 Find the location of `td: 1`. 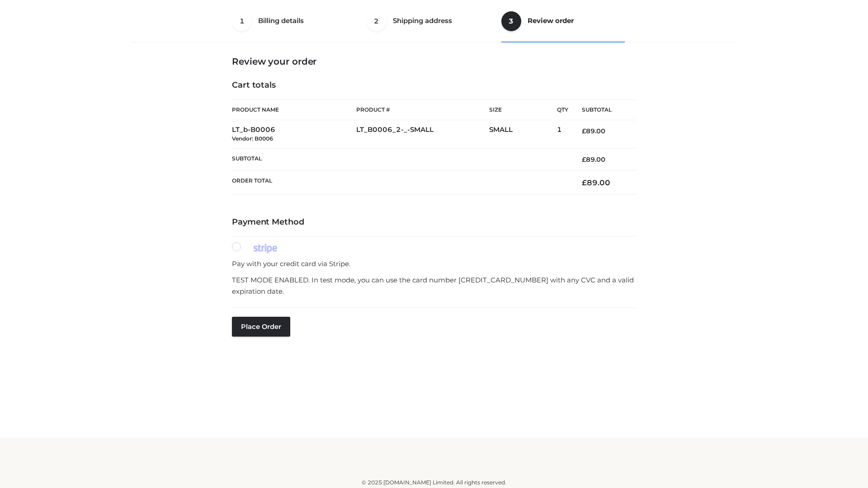

td: 1 is located at coordinates (562, 134).